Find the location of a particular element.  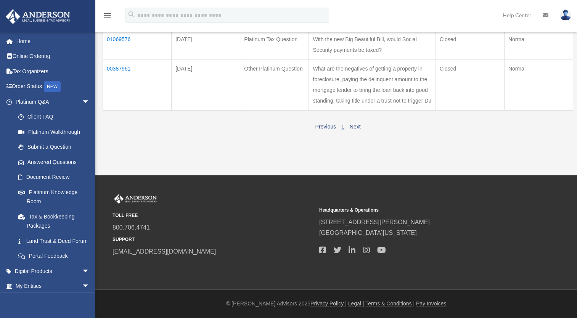

td: What are the negatives of getting a property in foreclosure, paying the delinquent amount to the ... is located at coordinates (372, 85).